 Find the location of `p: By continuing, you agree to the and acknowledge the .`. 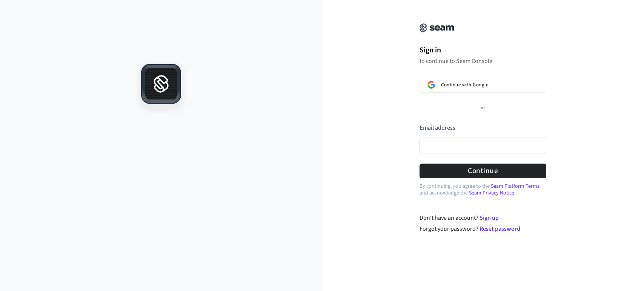

p: By continuing, you agree to the and acknowledge the . is located at coordinates (483, 189).